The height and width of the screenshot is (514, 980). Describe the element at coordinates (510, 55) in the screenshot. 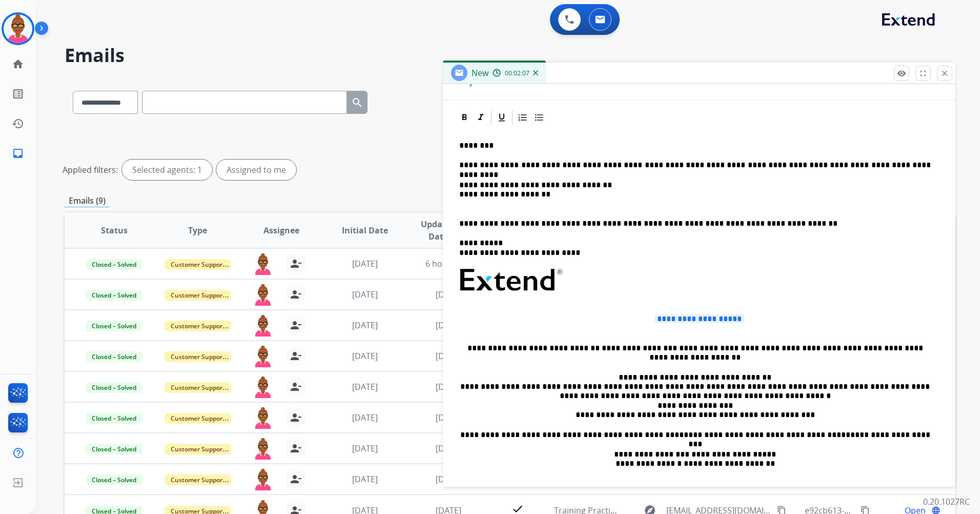

I see `h2: Emails` at that location.